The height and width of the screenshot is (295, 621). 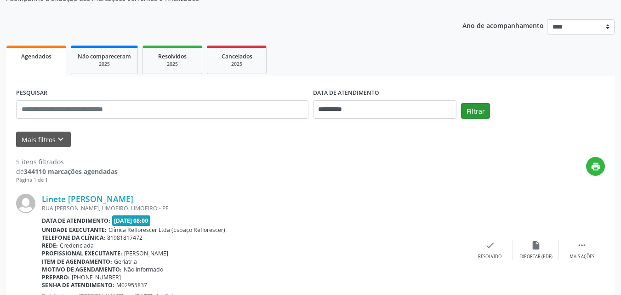 What do you see at coordinates (50, 245) in the screenshot?
I see `b: Rede:` at bounding box center [50, 245].